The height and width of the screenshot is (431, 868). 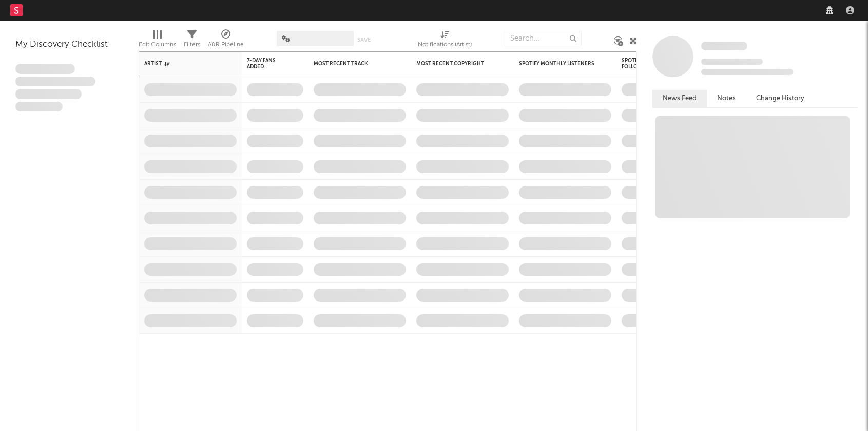 I want to click on span: Aliquam viverra, so click(x=39, y=107).